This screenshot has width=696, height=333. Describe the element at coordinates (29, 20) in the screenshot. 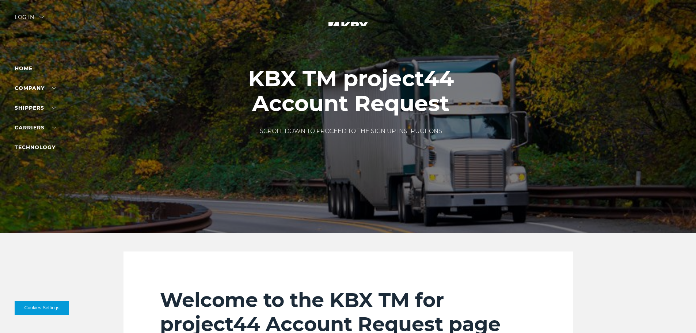

I see `div: Log in` at that location.